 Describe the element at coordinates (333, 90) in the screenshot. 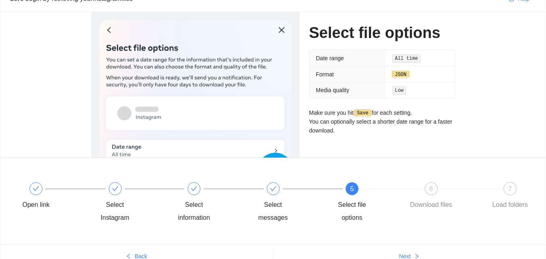

I see `span: Media quality` at that location.